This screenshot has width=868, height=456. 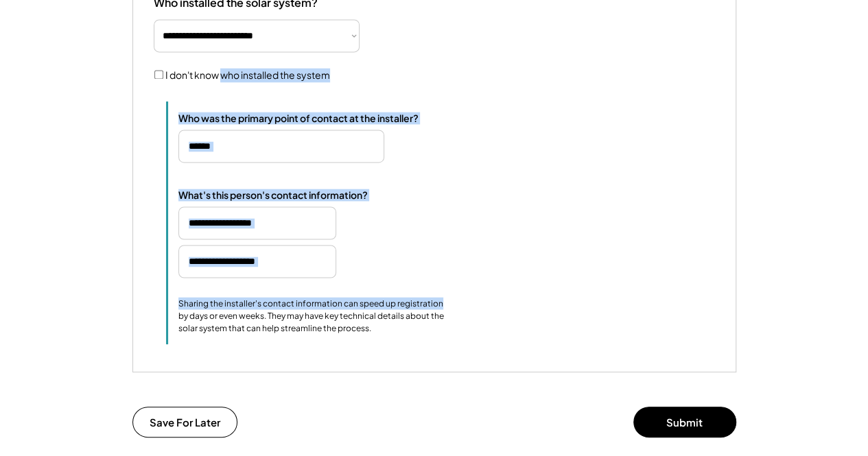 What do you see at coordinates (273, 195) in the screenshot?
I see `div: What's this person's contact information?` at bounding box center [273, 195].